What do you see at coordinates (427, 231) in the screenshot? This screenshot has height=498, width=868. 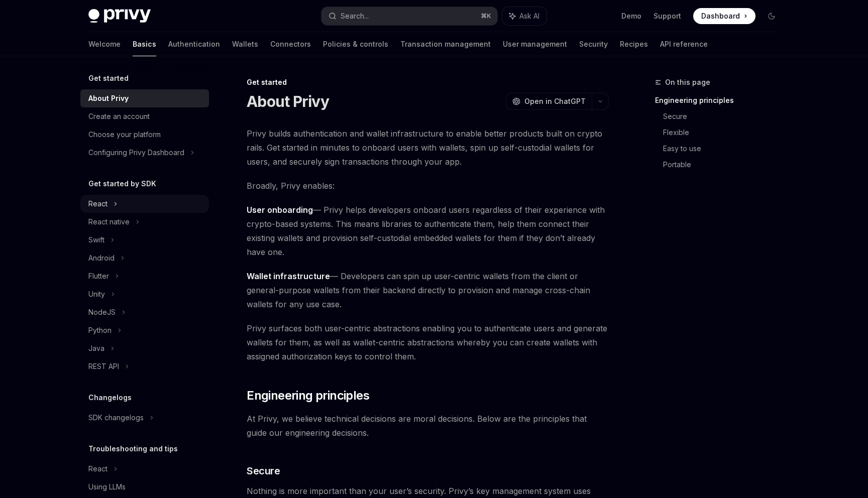 I see `span: — Privy helps developers onboard users regardless of their experience with crypto-based systems. ...` at bounding box center [427, 231].